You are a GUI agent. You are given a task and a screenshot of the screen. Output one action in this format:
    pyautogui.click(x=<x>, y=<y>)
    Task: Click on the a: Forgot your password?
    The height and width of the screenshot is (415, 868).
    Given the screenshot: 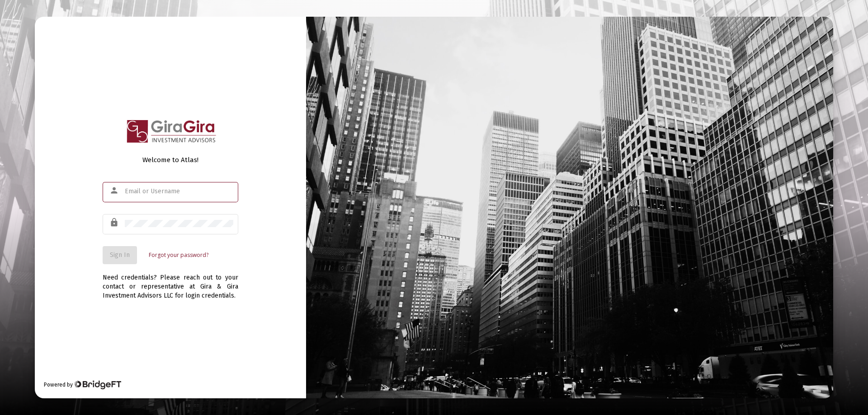 What is the action you would take?
    pyautogui.click(x=178, y=255)
    